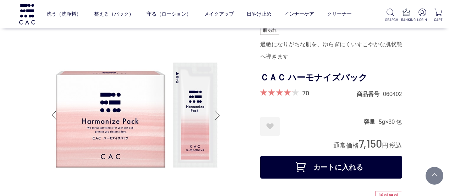 The image size is (449, 196). What do you see at coordinates (299, 14) in the screenshot?
I see `a: インナーケア` at bounding box center [299, 14].